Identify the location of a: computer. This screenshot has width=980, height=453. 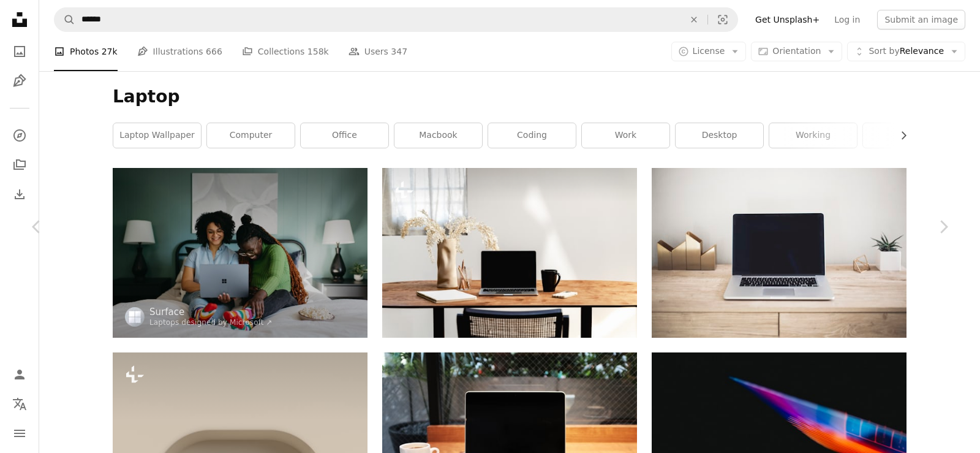
(251, 136).